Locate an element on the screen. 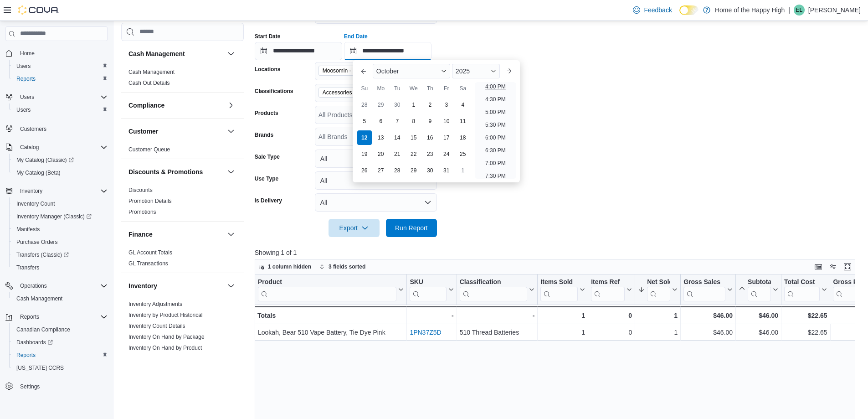 The image size is (868, 419). button: Reports is located at coordinates (57, 317).